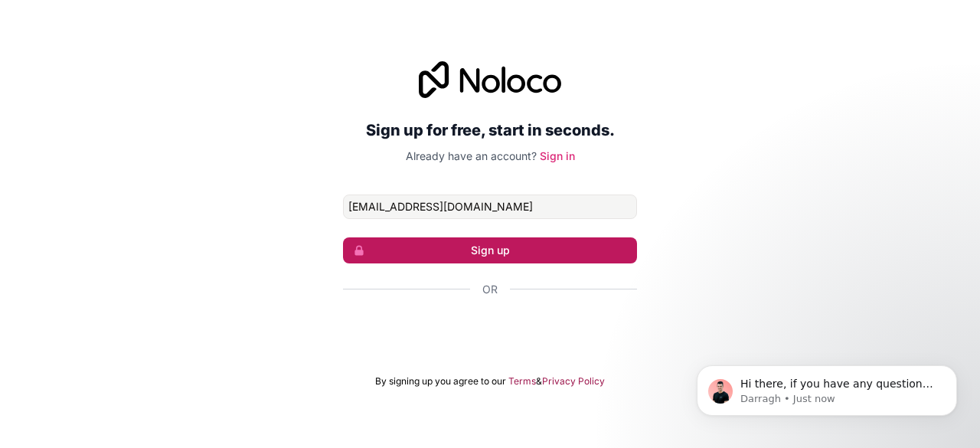 This screenshot has width=980, height=448. I want to click on div: message notification from Darragh, Just now. Hi there, if you have any questions about our pricin..., so click(153, 58).